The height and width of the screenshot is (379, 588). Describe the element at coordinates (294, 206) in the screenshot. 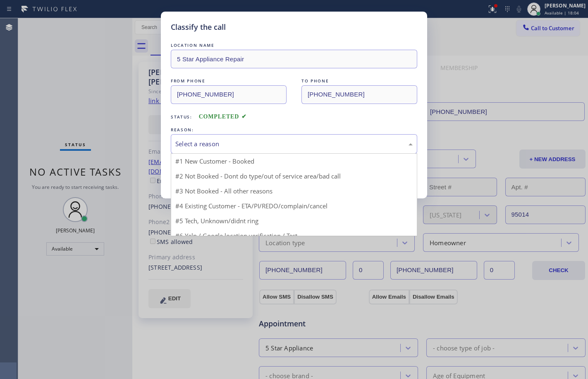

I see `div: #4 Existing Customer - ETA/PI/REDO/complain/cancel` at that location.